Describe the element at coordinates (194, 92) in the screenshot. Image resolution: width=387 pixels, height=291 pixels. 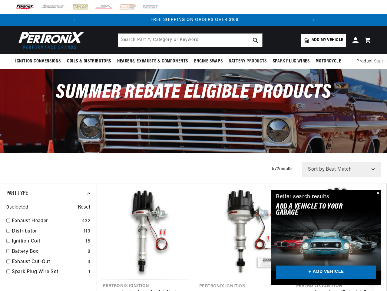
I see `span: Summer Rebate Eligible Products` at that location.